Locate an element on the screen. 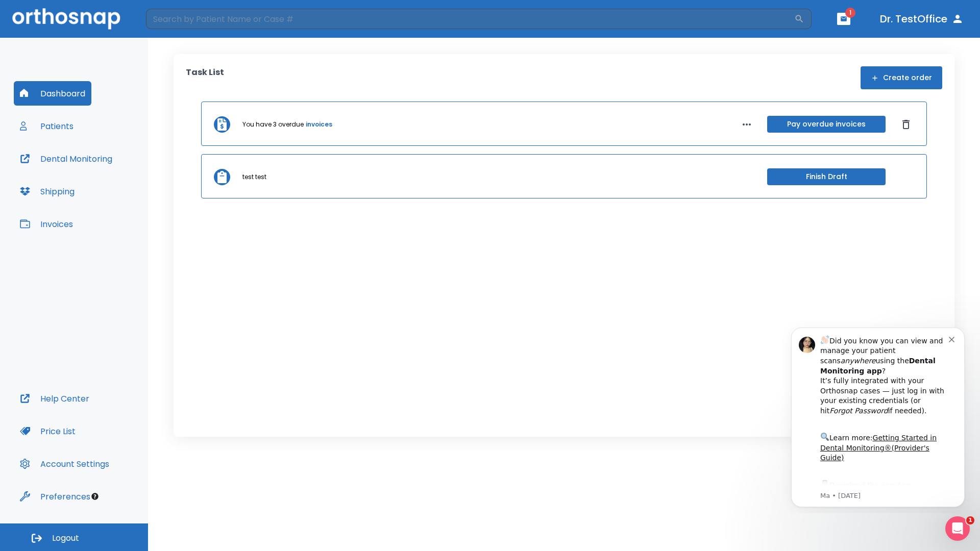 The image size is (980, 551). button: Shipping is located at coordinates (47, 192).